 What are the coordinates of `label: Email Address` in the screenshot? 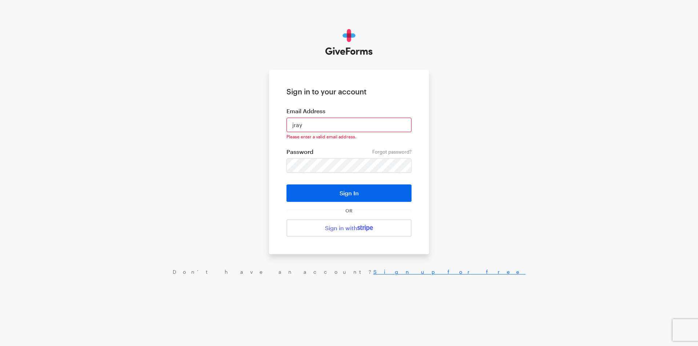 It's located at (349, 111).